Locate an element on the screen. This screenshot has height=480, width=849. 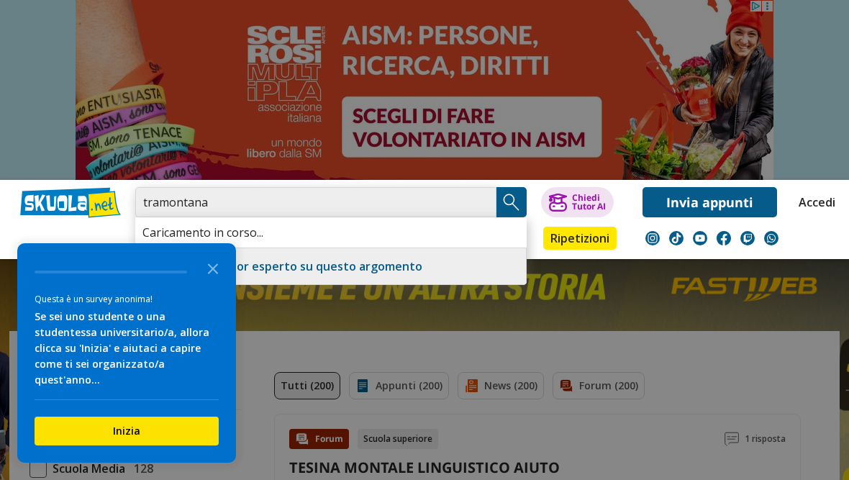
button: Inizia is located at coordinates (127, 431).